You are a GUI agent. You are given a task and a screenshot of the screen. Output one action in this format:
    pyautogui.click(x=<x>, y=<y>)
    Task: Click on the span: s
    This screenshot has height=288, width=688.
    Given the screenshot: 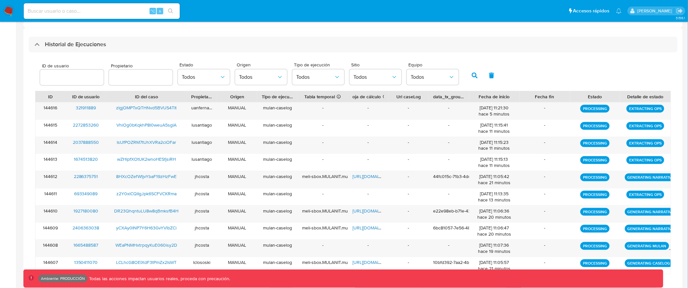 What is the action you would take?
    pyautogui.click(x=160, y=11)
    